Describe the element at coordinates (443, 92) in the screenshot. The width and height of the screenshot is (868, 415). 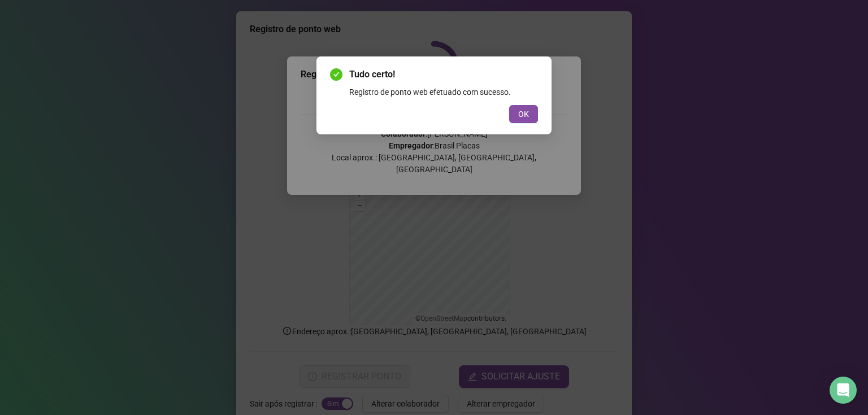
I see `div: Registro de ponto web efetuado com sucesso.` at that location.